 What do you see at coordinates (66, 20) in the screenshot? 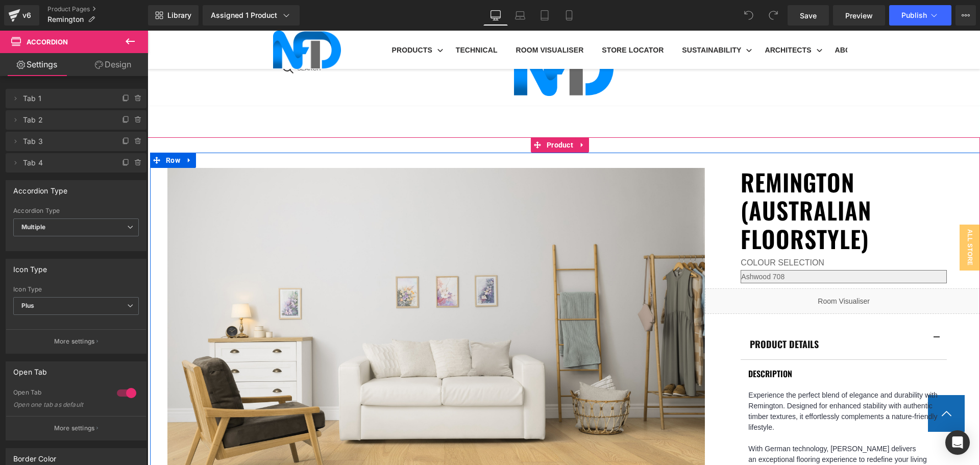
I see `span: Remington` at bounding box center [66, 20].